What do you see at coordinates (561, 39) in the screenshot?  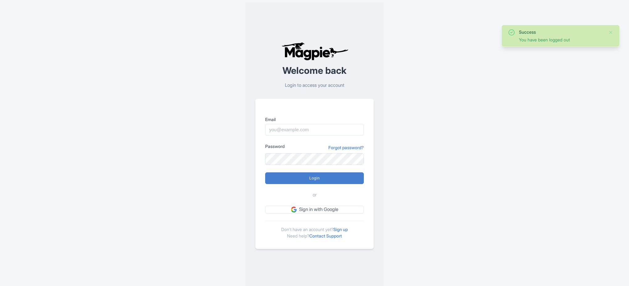 I see `div: You have been logged out` at bounding box center [561, 39].